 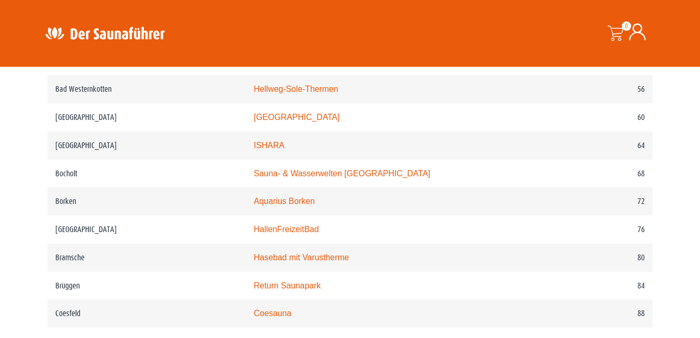 What do you see at coordinates (301, 257) in the screenshot?
I see `a: Hasebad mit Varustherme` at bounding box center [301, 257].